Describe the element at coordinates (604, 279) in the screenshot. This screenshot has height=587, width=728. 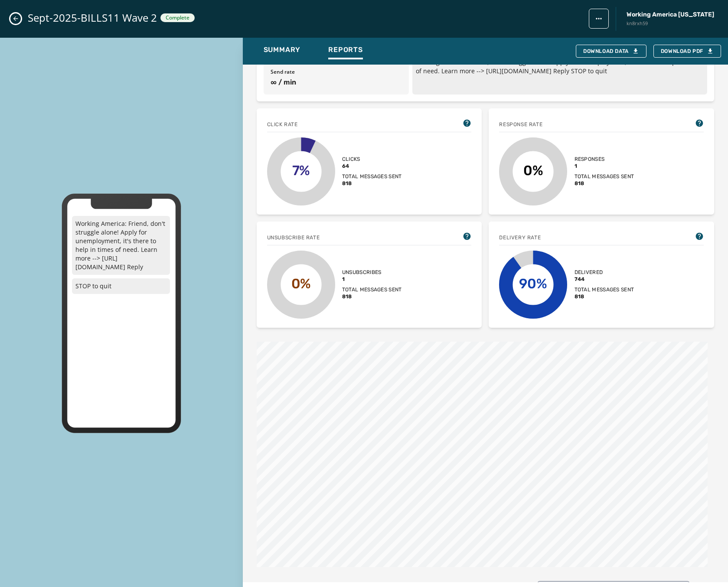
I see `span: 744` at that location.